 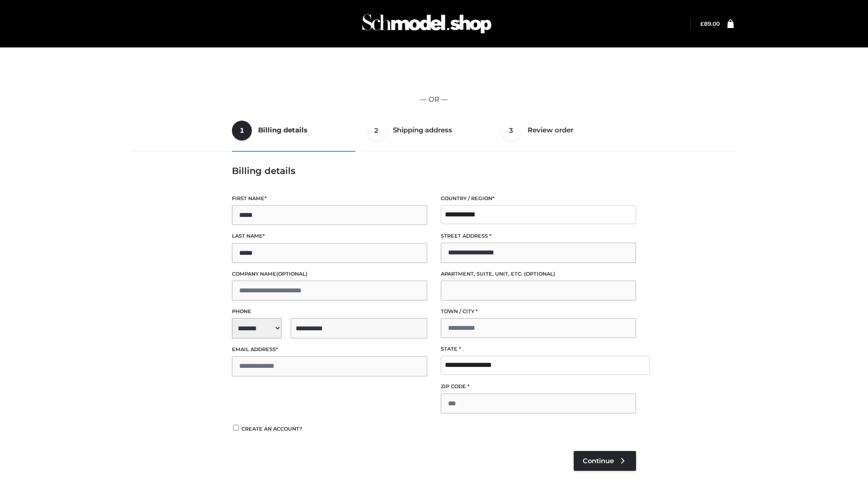 I want to click on label: Country / Region, so click(x=538, y=198).